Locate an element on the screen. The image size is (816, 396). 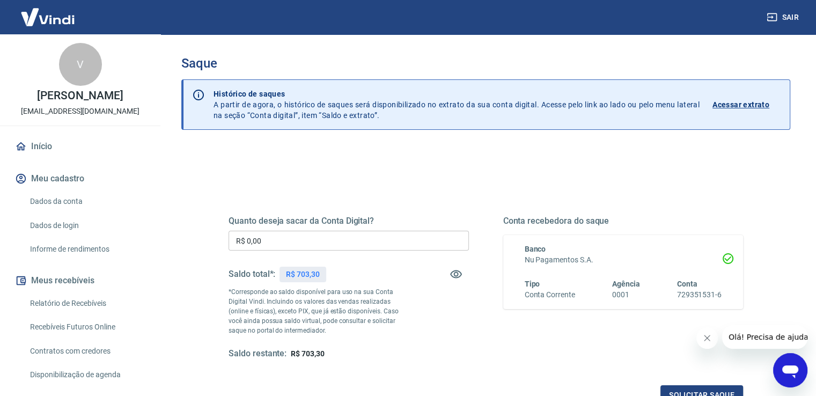
p: Acessar extrato is located at coordinates (741, 105).